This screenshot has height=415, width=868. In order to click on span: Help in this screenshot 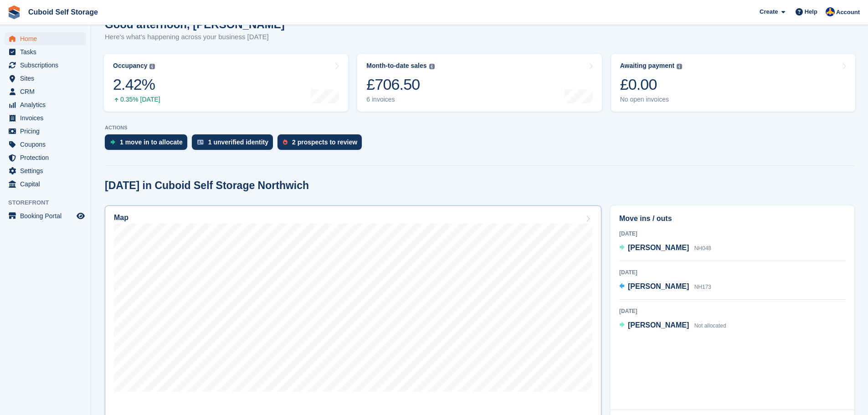, I will do `click(812, 12)`.